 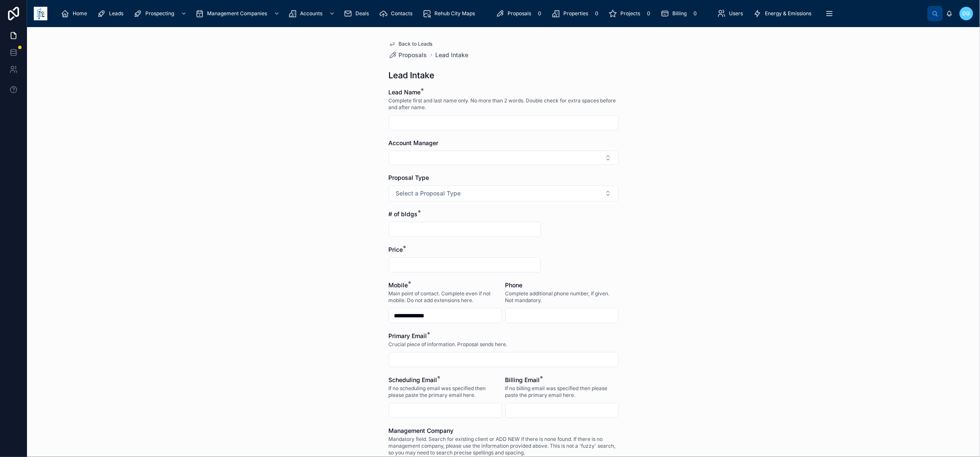 What do you see at coordinates (41, 14) in the screenshot?
I see `img: App logo` at bounding box center [41, 14].